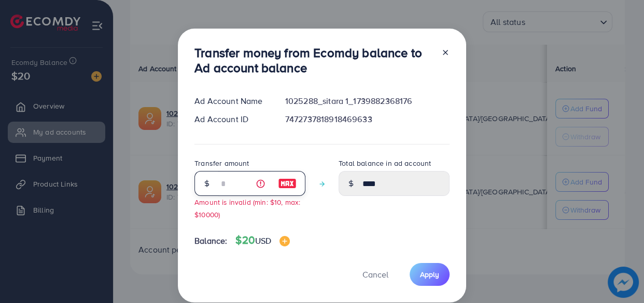 This screenshot has height=303, width=644. I want to click on button: Cancel, so click(376, 274).